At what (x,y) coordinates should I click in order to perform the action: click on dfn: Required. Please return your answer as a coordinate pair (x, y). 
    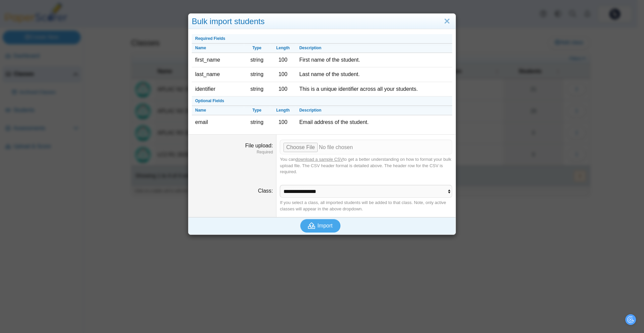
    Looking at the image, I should click on (232, 152).